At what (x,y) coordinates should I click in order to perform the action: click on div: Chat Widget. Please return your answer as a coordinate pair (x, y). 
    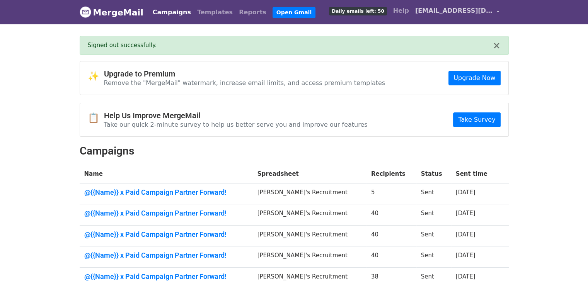
    Looking at the image, I should click on (569, 264).